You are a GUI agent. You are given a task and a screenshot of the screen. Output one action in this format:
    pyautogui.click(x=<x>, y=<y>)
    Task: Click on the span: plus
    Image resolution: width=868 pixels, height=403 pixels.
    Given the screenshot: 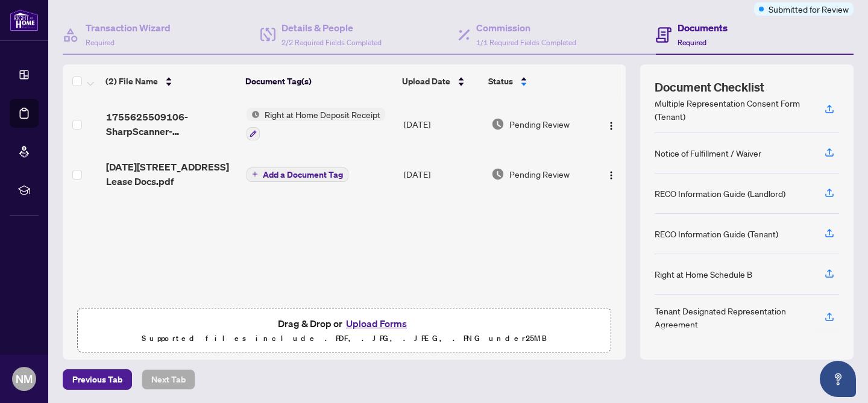 What is the action you would take?
    pyautogui.click(x=255, y=174)
    